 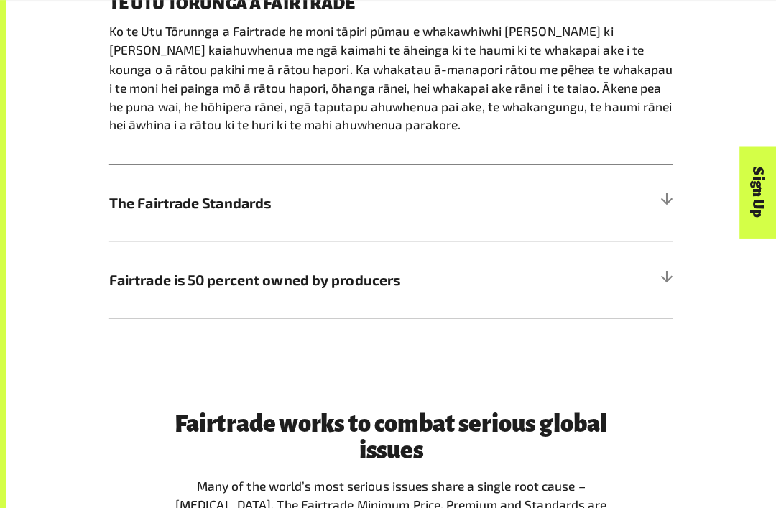 I want to click on span: The Fairtrade Standards, so click(x=326, y=200).